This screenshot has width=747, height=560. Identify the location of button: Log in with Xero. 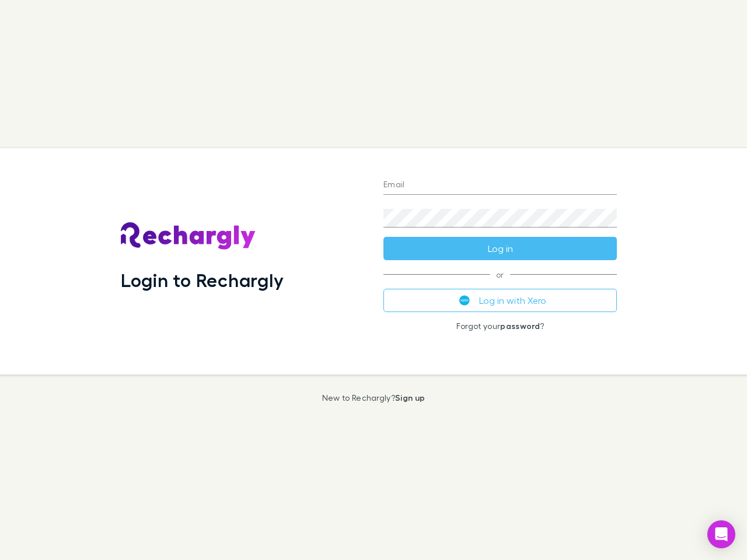
(500, 300).